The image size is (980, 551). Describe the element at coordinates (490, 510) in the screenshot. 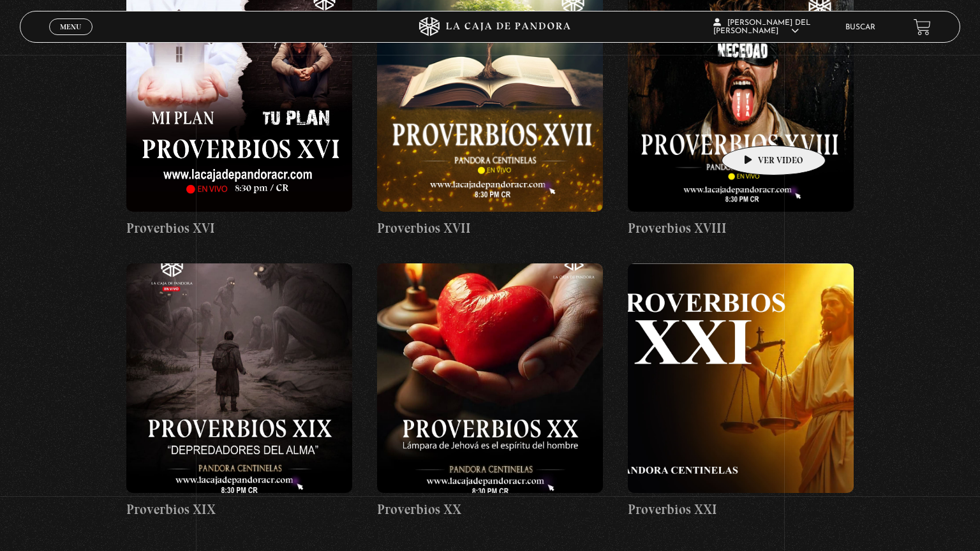

I see `h4: Proverbios XX` at that location.